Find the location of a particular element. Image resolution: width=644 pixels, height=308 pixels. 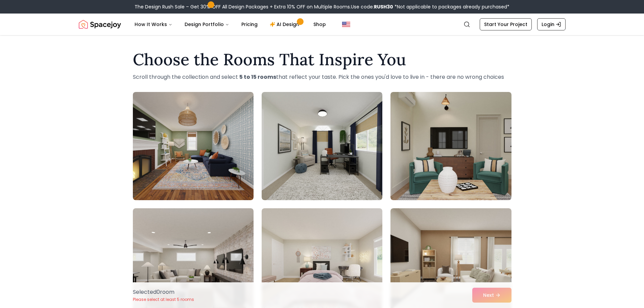

nav: Global is located at coordinates (322, 24).